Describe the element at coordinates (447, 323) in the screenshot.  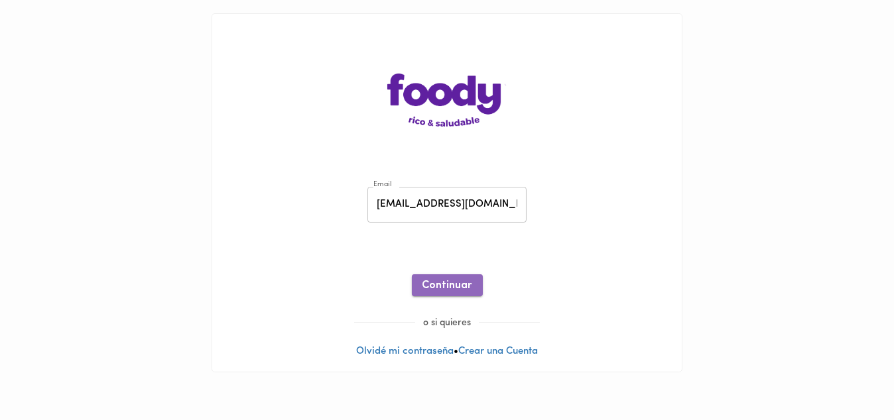
I see `span: o si quieres` at that location.